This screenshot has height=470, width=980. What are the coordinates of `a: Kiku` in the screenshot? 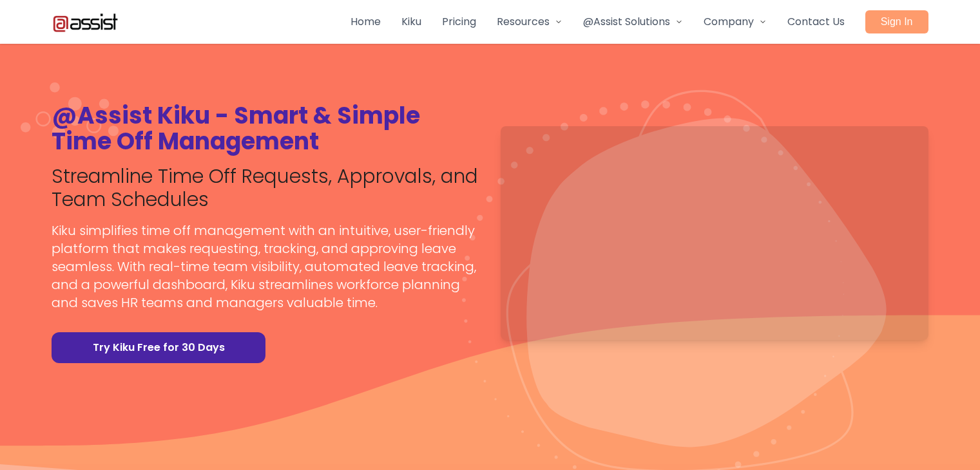 It's located at (411, 22).